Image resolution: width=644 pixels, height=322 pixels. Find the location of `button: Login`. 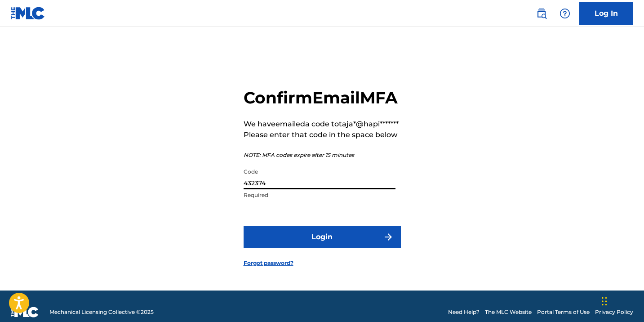

button: Login is located at coordinates (322, 237).